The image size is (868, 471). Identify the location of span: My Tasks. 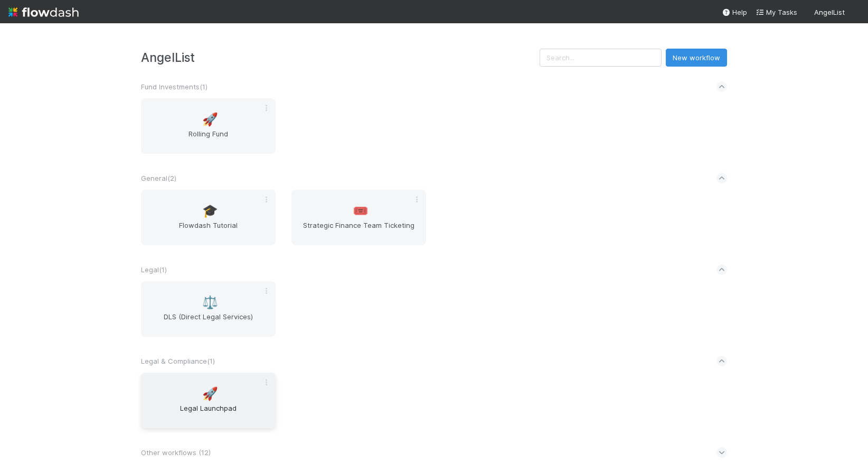
(776, 13).